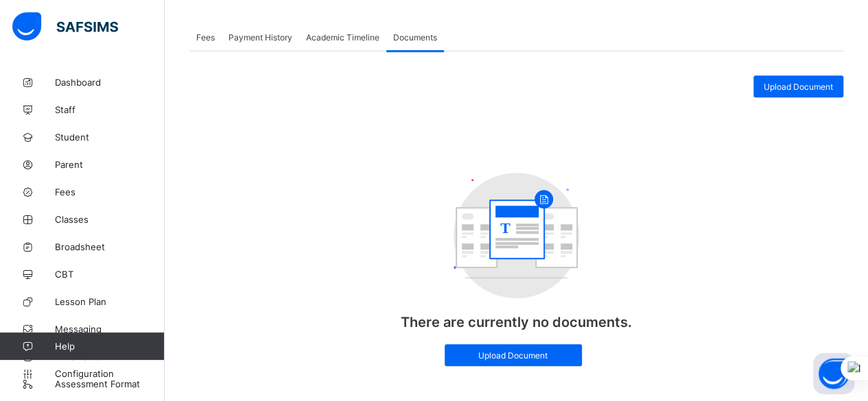 Image resolution: width=868 pixels, height=401 pixels. What do you see at coordinates (415, 37) in the screenshot?
I see `span: Documents` at bounding box center [415, 37].